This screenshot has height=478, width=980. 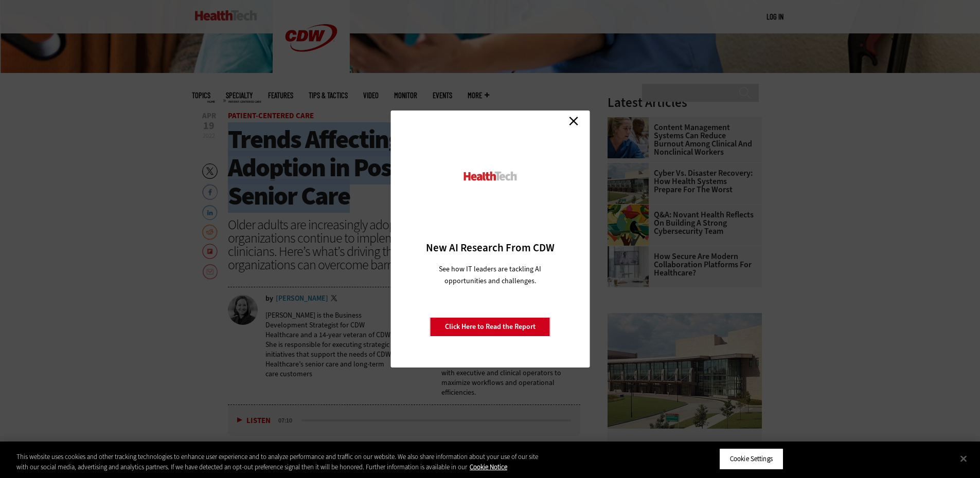 What do you see at coordinates (489, 248) in the screenshot?
I see `h3: New AI Research From CDW` at bounding box center [489, 248].